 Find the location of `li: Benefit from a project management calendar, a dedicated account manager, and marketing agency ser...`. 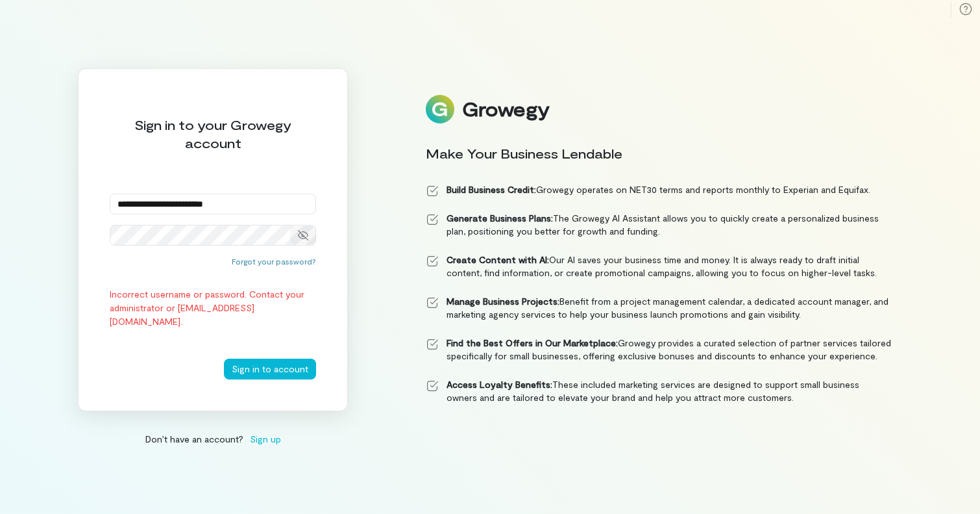

li: Benefit from a project management calendar, a dedicated account manager, and marketing agency ser... is located at coordinates (658, 308).